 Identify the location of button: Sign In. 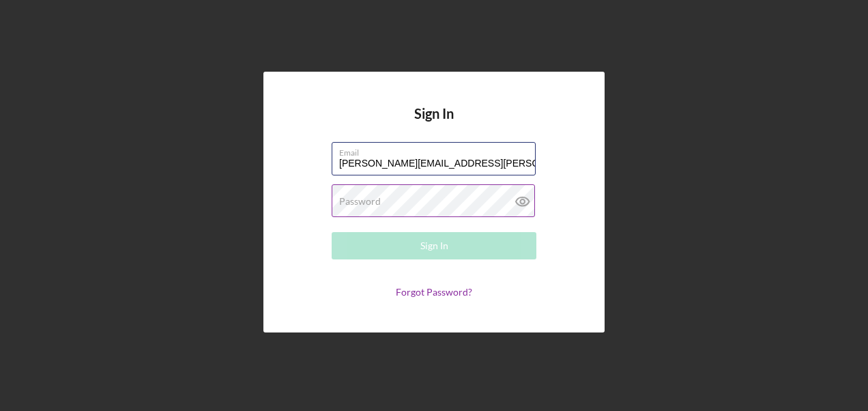
(434, 245).